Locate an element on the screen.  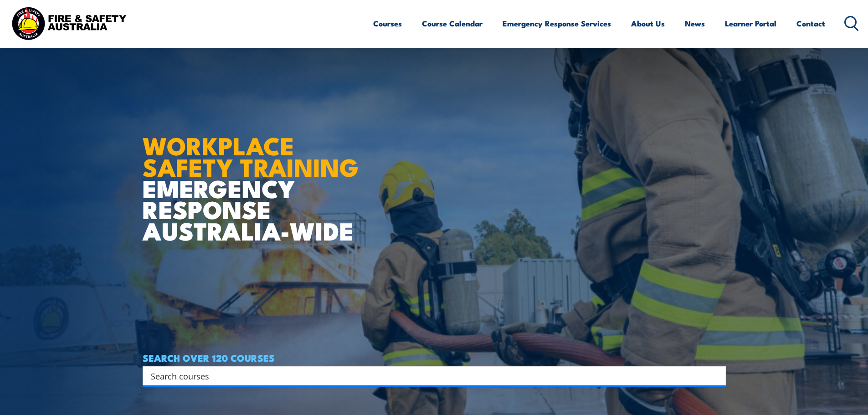
button: Search magnifier button is located at coordinates (717, 376).